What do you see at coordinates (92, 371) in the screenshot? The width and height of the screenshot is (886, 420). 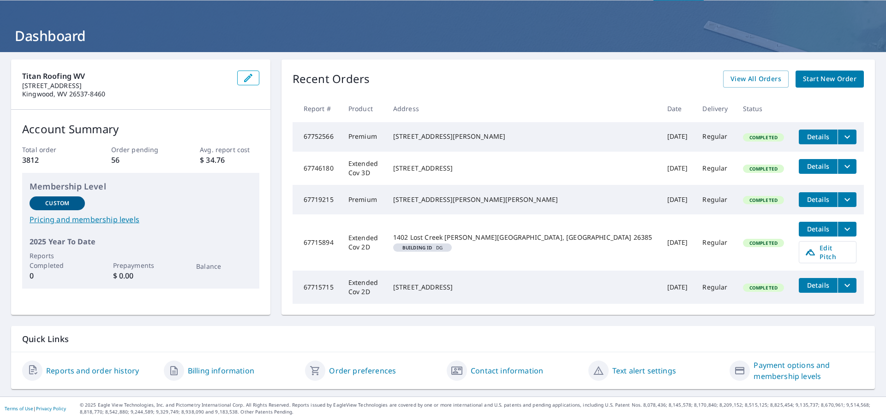 I see `a: Reports and order history` at bounding box center [92, 371].